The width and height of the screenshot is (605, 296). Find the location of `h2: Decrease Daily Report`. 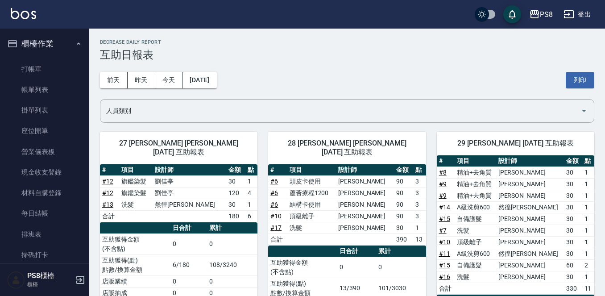

h2: Decrease Daily Report is located at coordinates (347, 42).